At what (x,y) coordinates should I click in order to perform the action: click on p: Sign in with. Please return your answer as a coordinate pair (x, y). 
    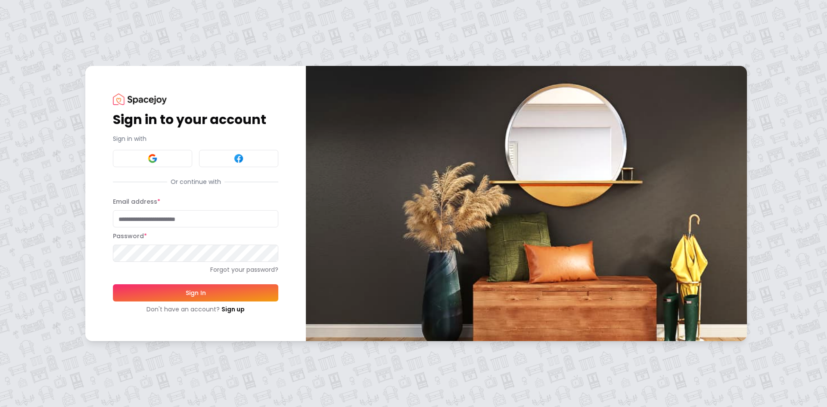
    Looking at the image, I should click on (195, 139).